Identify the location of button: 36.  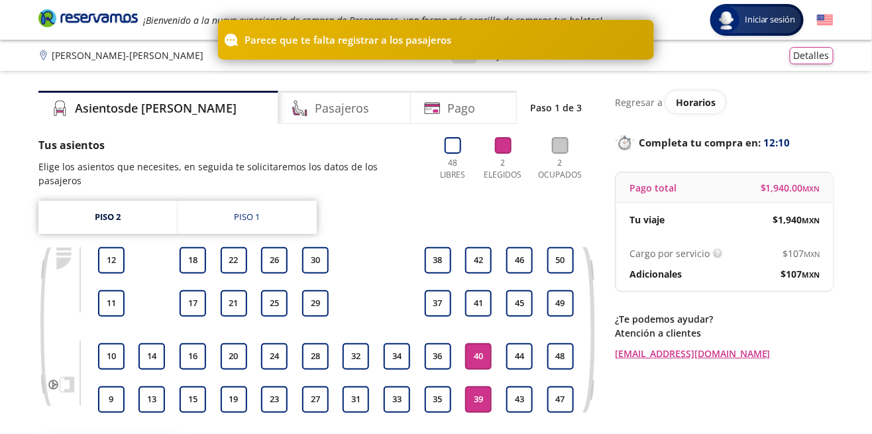
(438, 356).